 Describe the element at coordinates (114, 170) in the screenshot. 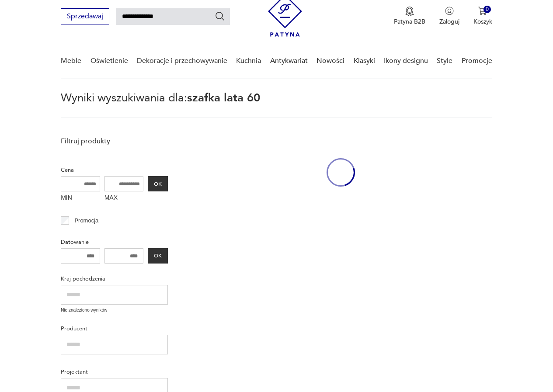

I see `p: Cena` at that location.